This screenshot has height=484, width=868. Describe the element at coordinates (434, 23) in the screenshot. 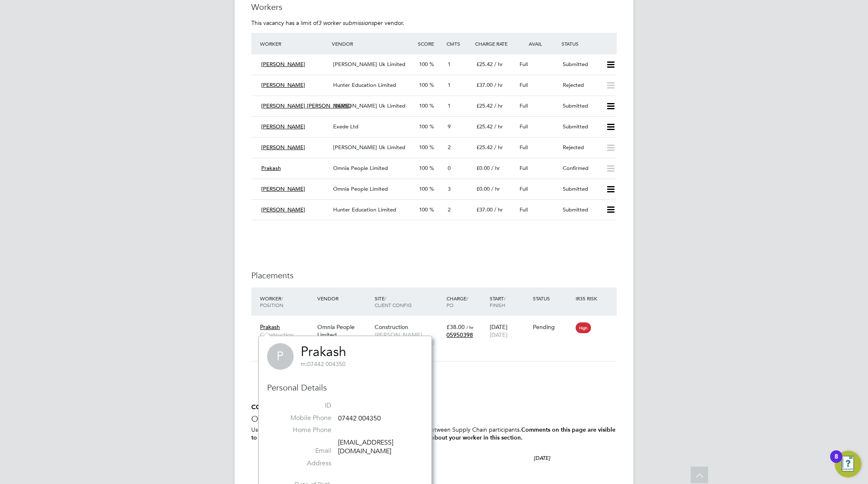

I see `p: This vacancy has a limit of per vendor.` at that location.